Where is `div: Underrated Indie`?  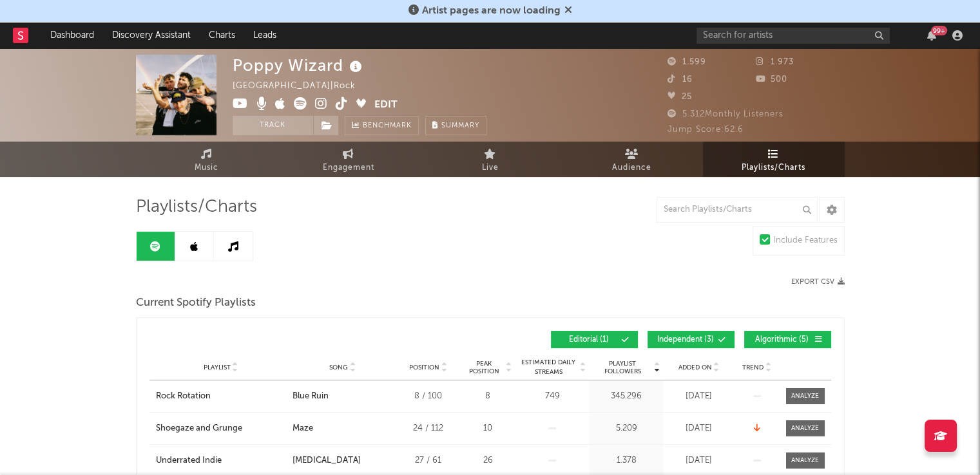 div: Underrated Indie is located at coordinates (188, 461).